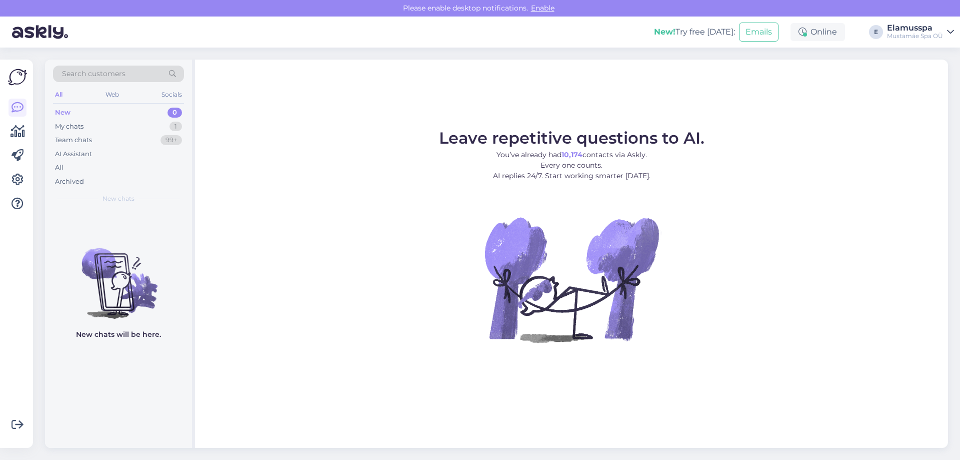 The image size is (960, 460). What do you see at coordinates (543, 8) in the screenshot?
I see `span: Enable` at bounding box center [543, 8].